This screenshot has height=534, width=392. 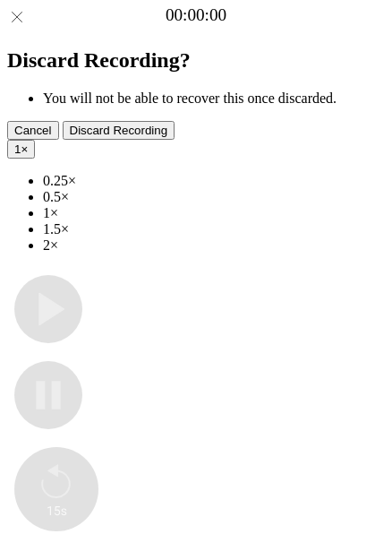 I want to click on button: Cancel, so click(x=33, y=130).